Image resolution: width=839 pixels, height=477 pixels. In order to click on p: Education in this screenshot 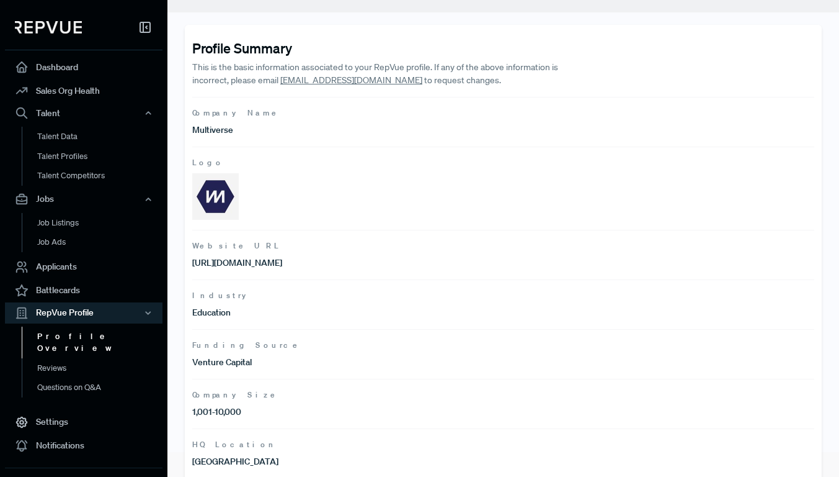, I will do `click(348, 312)`.